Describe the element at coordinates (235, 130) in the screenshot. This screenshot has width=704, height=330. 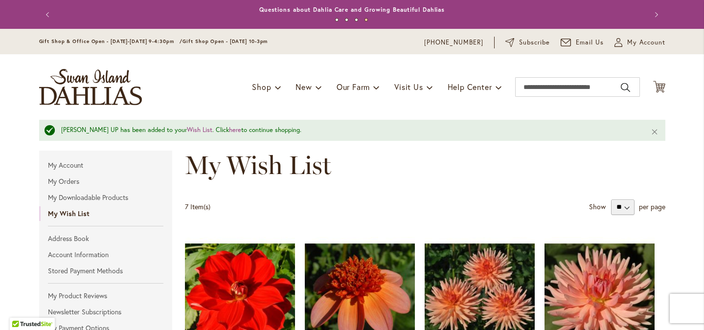
I see `a: here` at that location.